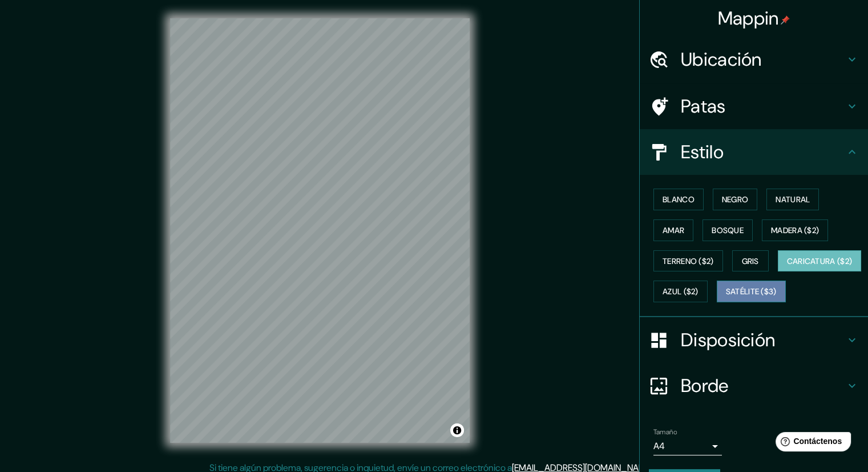 The image size is (868, 472). I want to click on button: Satélite ($3), so click(751, 291).